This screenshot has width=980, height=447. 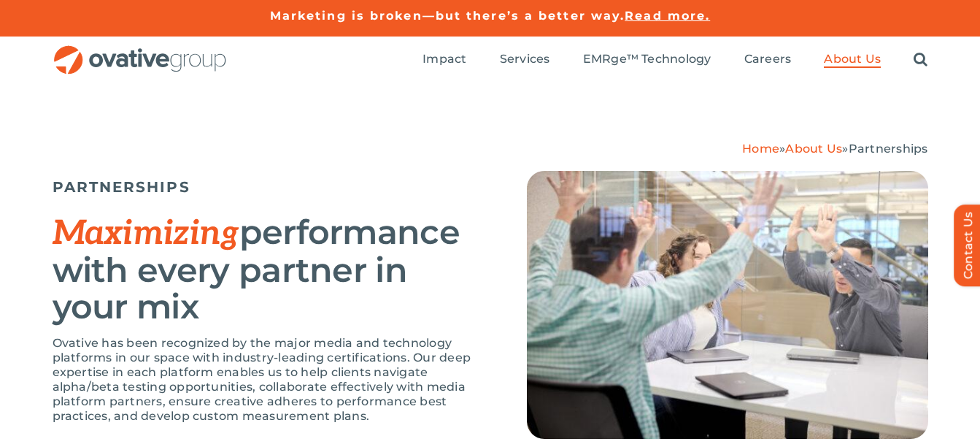 What do you see at coordinates (271, 380) in the screenshot?
I see `p: Ovative has been recognized by the major media and technology platforms in our space with industr...` at bounding box center [271, 380].